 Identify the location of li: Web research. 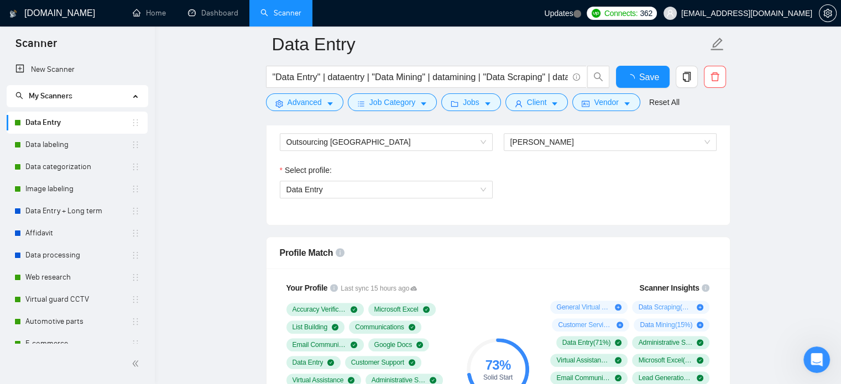
(77, 278).